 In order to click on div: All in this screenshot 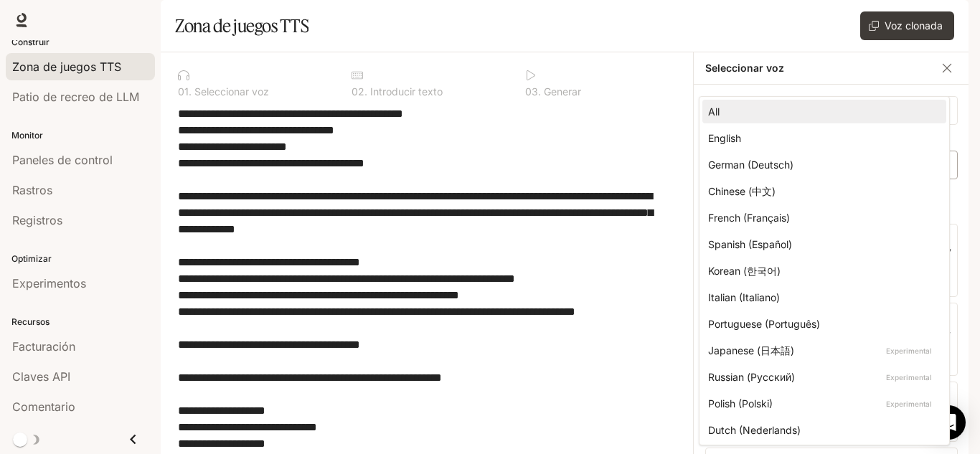, I will do `click(821, 111)`.